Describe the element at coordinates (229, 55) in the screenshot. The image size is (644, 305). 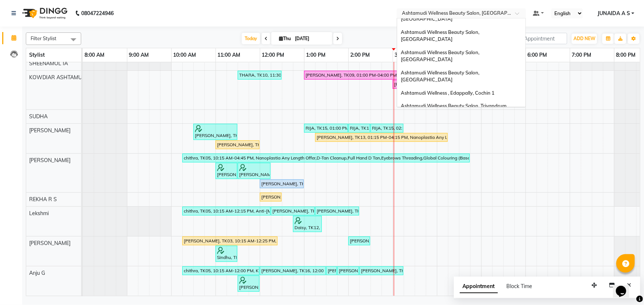
I see `a: 11:00 AM` at that location.